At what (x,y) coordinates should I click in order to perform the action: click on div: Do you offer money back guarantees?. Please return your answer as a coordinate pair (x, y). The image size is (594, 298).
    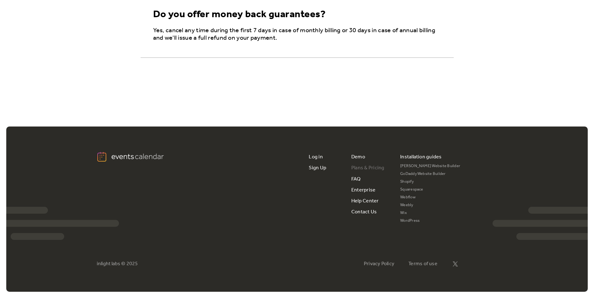
    Looking at the image, I should click on (239, 15).